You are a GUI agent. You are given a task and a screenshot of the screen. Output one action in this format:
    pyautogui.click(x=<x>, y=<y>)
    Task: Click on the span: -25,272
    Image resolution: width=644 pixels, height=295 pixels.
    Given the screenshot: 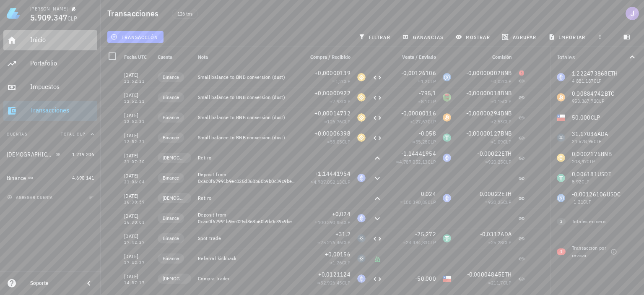 What is the action you would take?
    pyautogui.click(x=425, y=234)
    